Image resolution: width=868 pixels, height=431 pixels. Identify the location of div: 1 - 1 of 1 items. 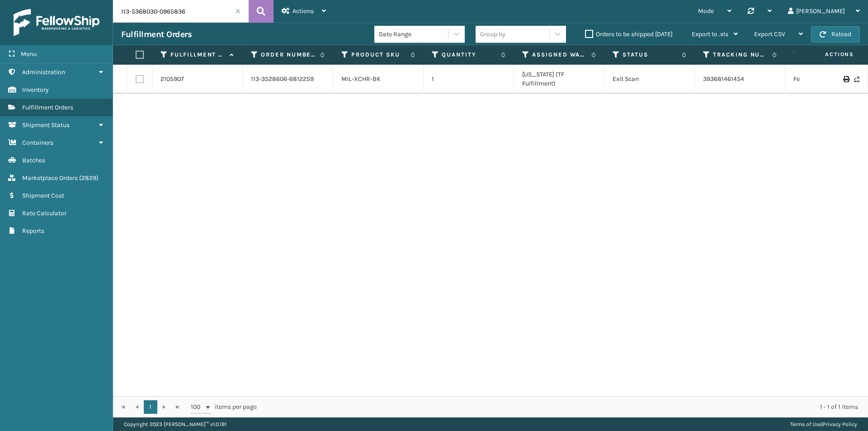
(564, 407).